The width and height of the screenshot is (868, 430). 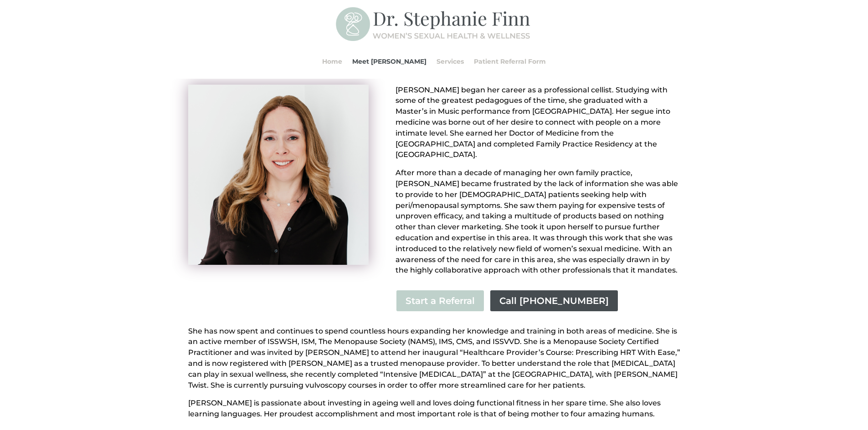 I want to click on a: Patient Referral Form, so click(x=510, y=62).